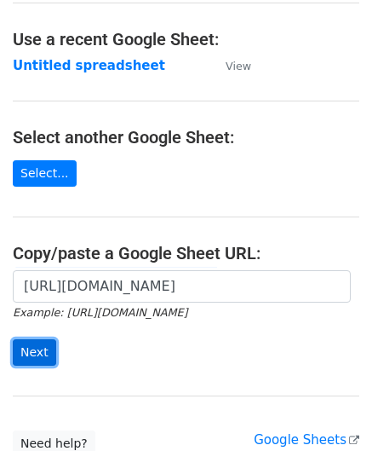 The image size is (372, 451). What do you see at coordinates (34, 352) in the screenshot?
I see `input: Next` at bounding box center [34, 352].